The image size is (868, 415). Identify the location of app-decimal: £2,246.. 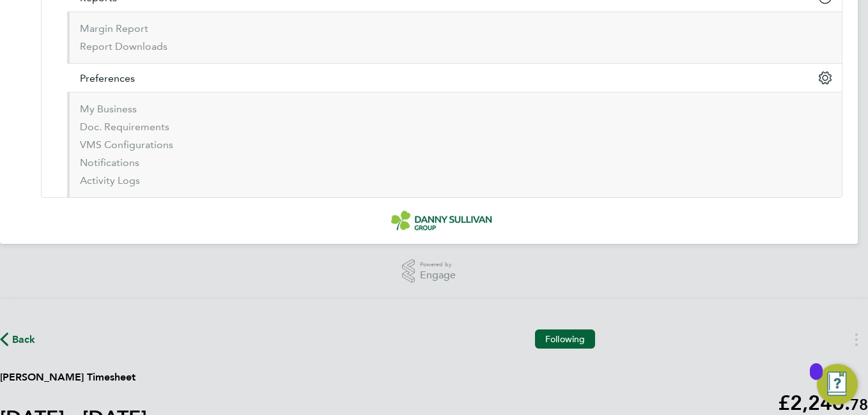
(822, 403).